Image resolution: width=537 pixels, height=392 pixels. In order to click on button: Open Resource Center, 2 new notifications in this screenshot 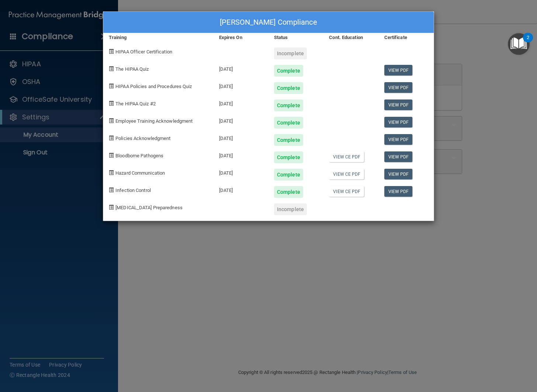, I will do `click(519, 44)`.